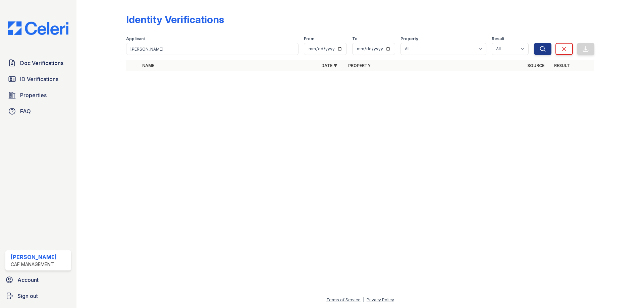 This screenshot has height=308, width=644. I want to click on a: Terms of Service, so click(344, 300).